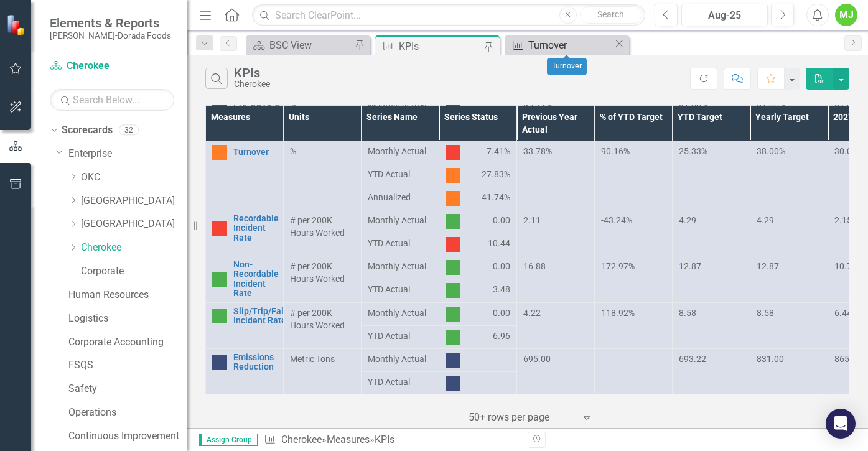 Image resolution: width=868 pixels, height=451 pixels. What do you see at coordinates (256, 279) in the screenshot?
I see `a: Non-Recordable Incident Rate` at bounding box center [256, 279].